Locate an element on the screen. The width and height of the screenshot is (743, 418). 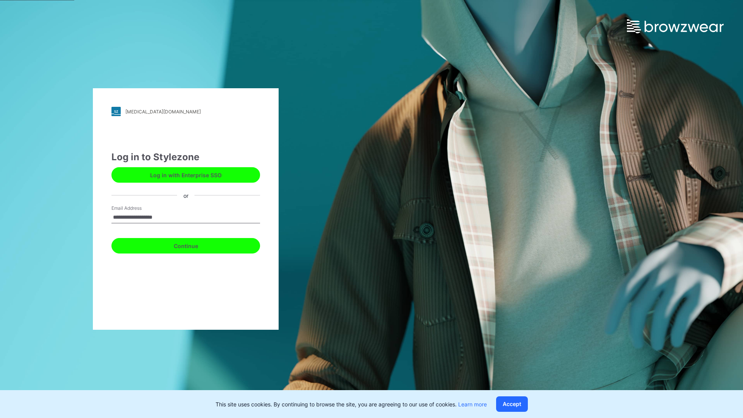
button: Accept is located at coordinates (512, 404).